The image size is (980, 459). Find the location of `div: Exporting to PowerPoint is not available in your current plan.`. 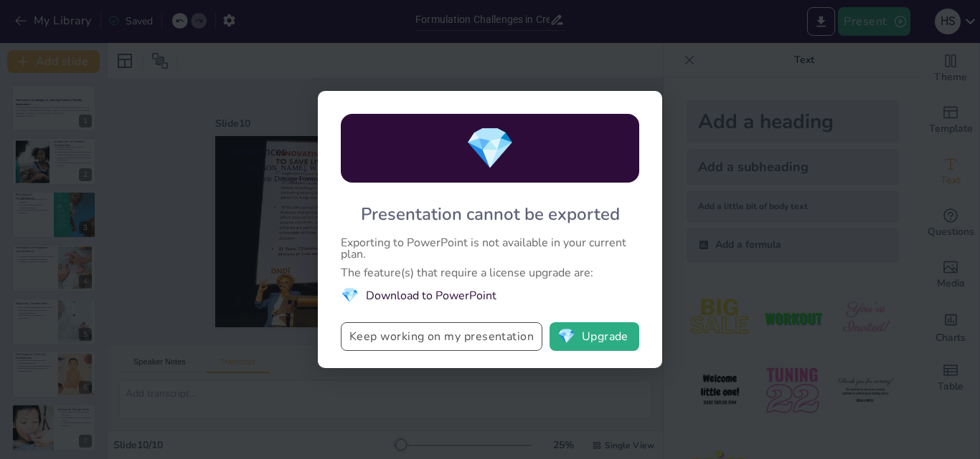

div: Exporting to PowerPoint is not available in your current plan. is located at coordinates (490, 249).